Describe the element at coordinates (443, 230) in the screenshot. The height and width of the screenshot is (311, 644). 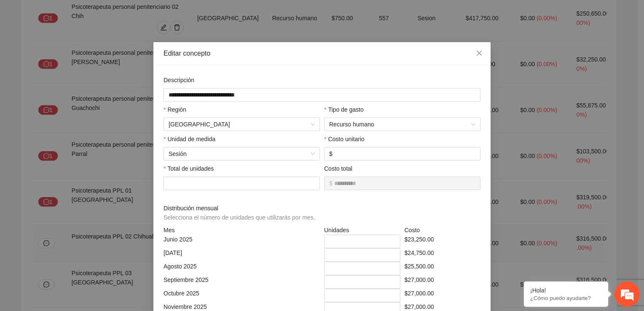
I see `div: Costo` at that location.